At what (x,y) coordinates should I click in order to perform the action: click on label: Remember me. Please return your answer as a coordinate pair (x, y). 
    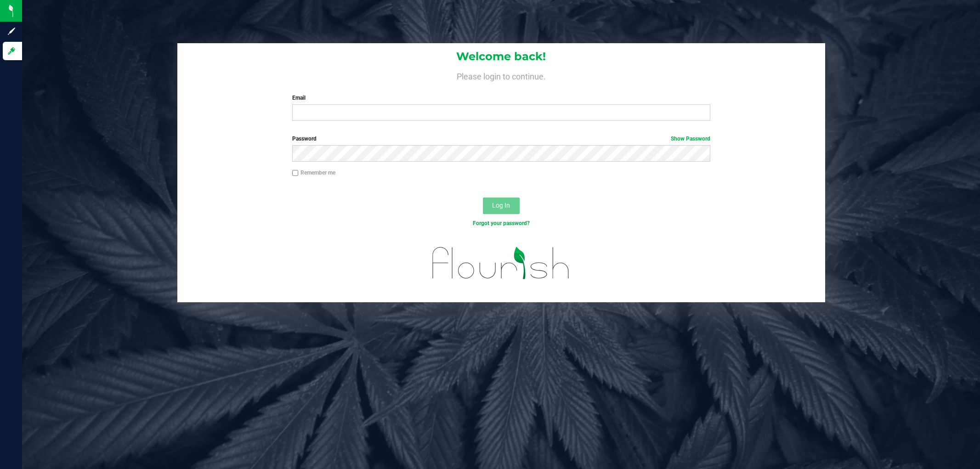
    Looking at the image, I should click on (313, 173).